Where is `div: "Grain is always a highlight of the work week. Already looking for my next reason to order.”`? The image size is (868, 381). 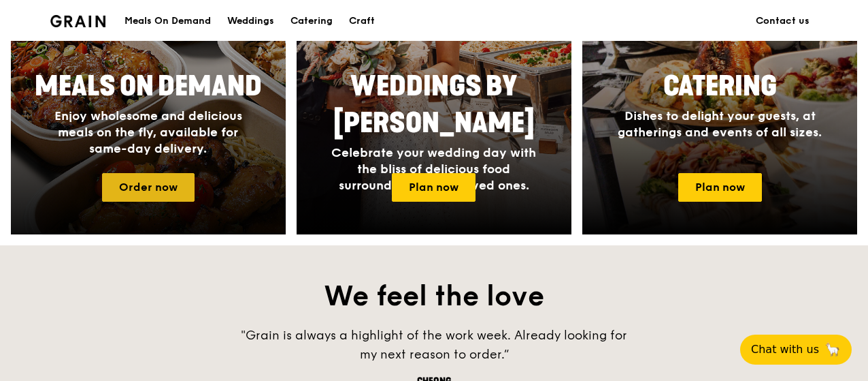
div: "Grain is always a highlight of the work week. Already looking for my next reason to order.” is located at coordinates (434, 345).